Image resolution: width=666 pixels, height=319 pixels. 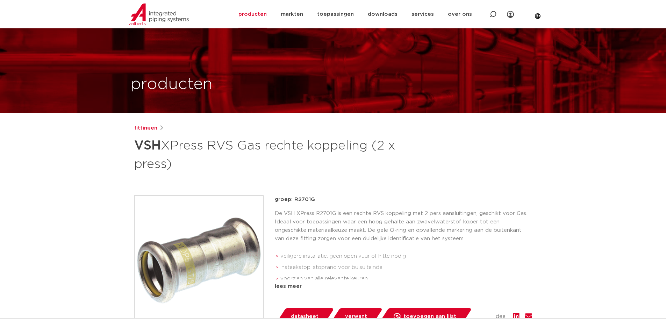 What do you see at coordinates (406, 267) in the screenshot?
I see `li: insteekstop: stoprand voor buisuiteinde` at bounding box center [406, 267].